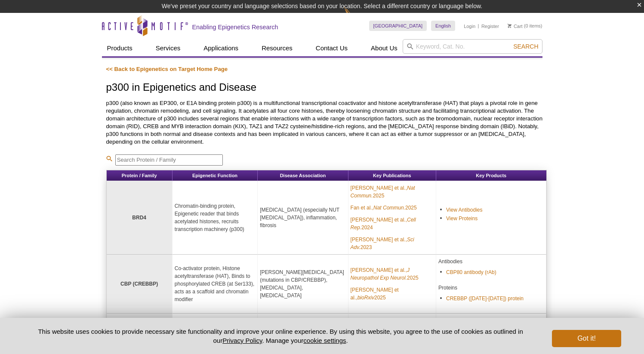  Describe the element at coordinates (462, 219) in the screenshot. I see `a: View Proteins` at that location.